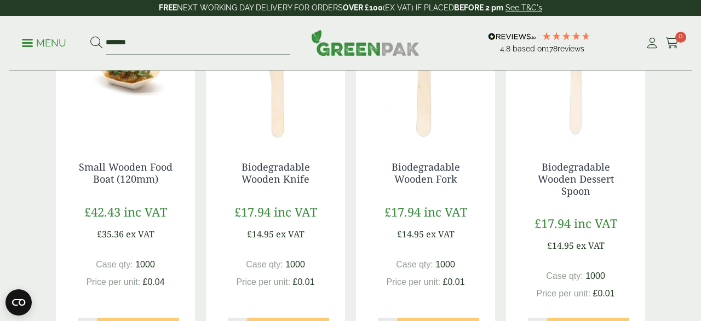 The width and height of the screenshot is (701, 321). I want to click on span: Based on, so click(529, 49).